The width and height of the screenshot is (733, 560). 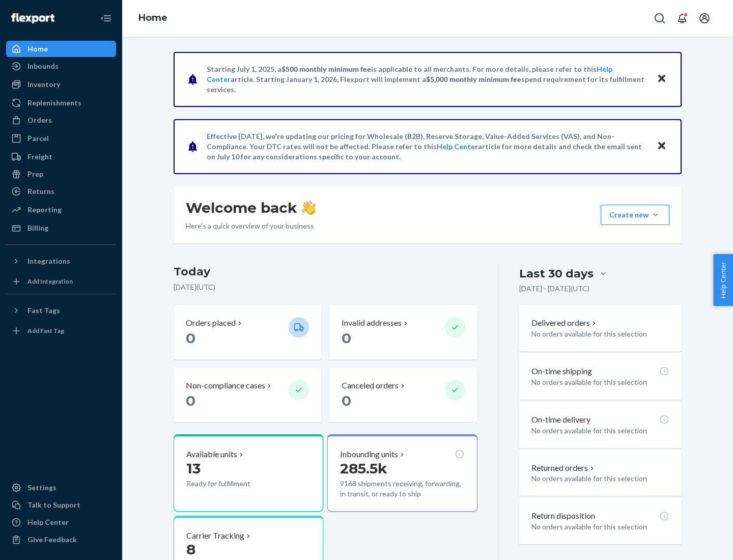 What do you see at coordinates (191, 550) in the screenshot?
I see `span: 8` at bounding box center [191, 550].